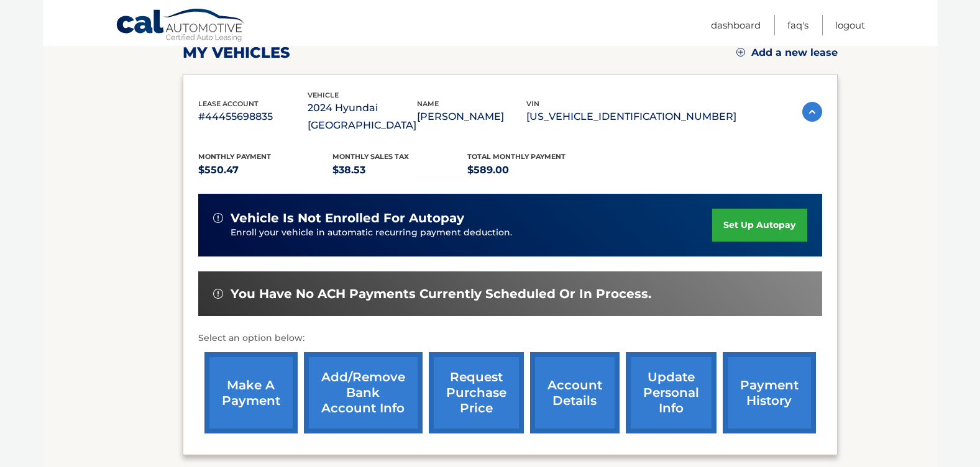 The width and height of the screenshot is (980, 467). Describe the element at coordinates (812, 112) in the screenshot. I see `img: accordion-active.svg` at that location.